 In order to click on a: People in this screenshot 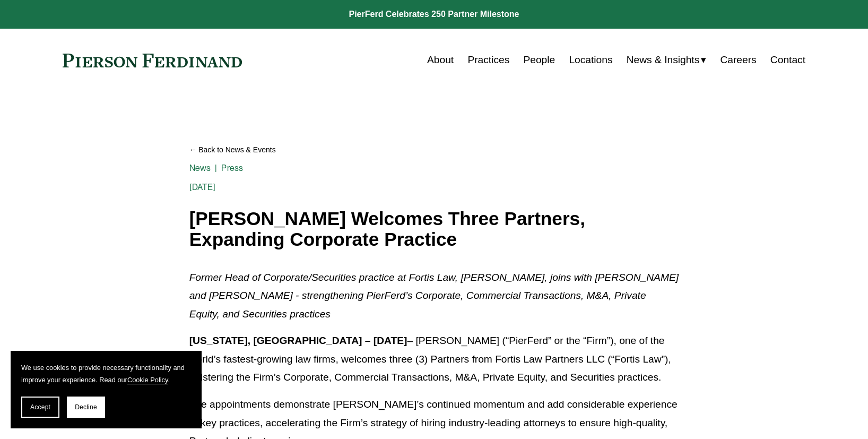, I will do `click(539, 60)`.